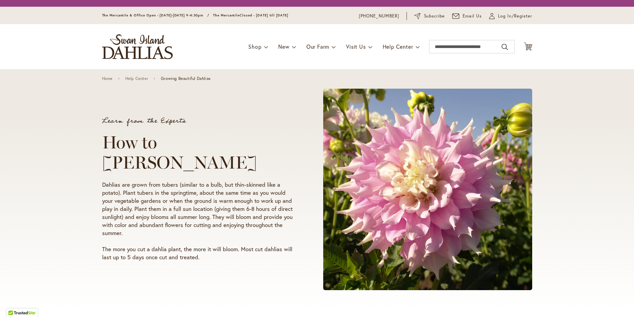  Describe the element at coordinates (515, 16) in the screenshot. I see `span: Log In/Register` at that location.